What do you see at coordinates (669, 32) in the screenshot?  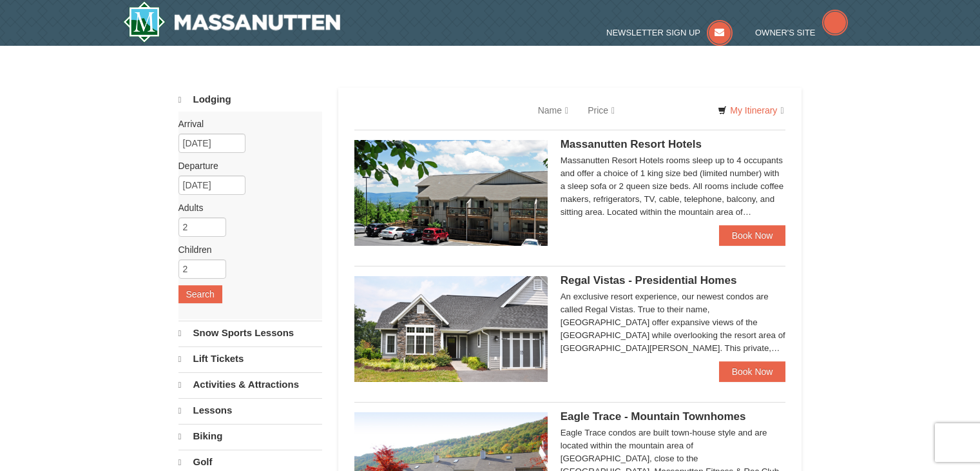 I see `a: Newsletter Sign Up` at bounding box center [669, 32].